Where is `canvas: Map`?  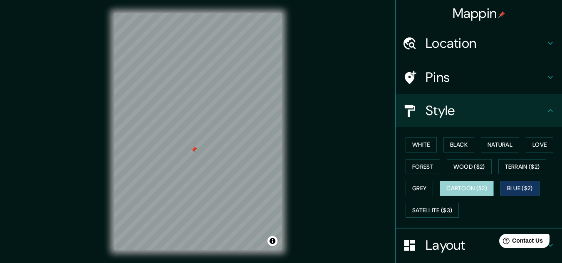 canvas: Map is located at coordinates (198, 132).